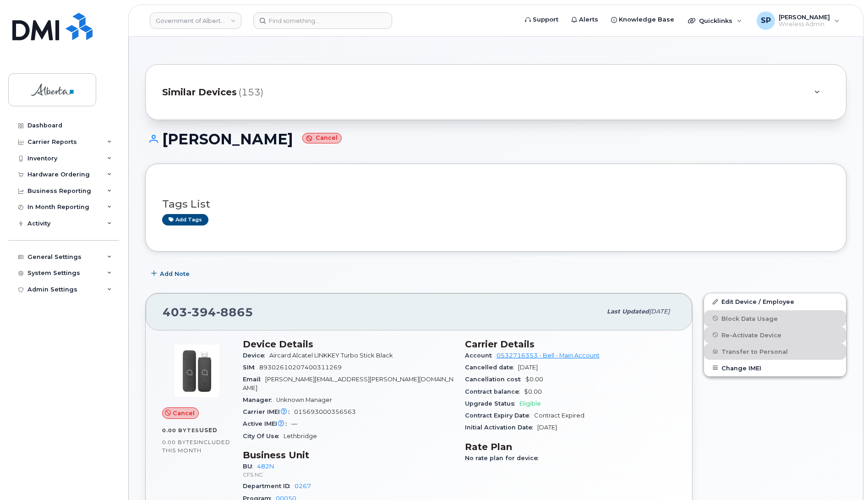  I want to click on span: Cancellation cost, so click(495, 379).